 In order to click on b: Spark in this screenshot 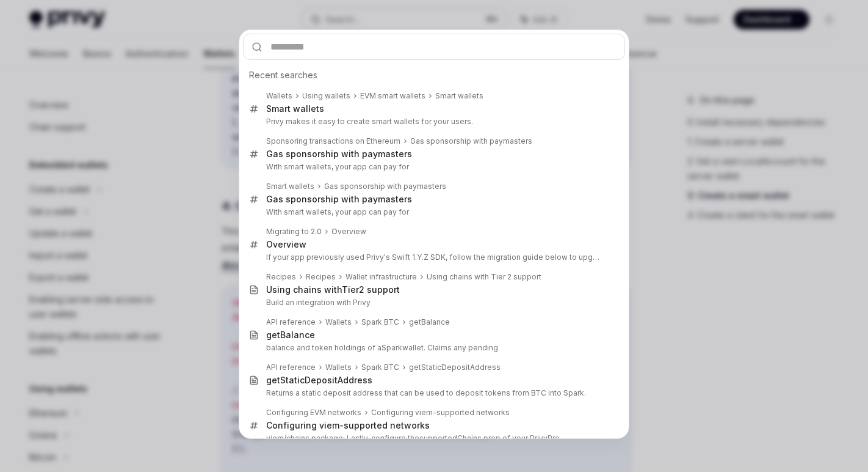, I will do `click(392, 347)`.